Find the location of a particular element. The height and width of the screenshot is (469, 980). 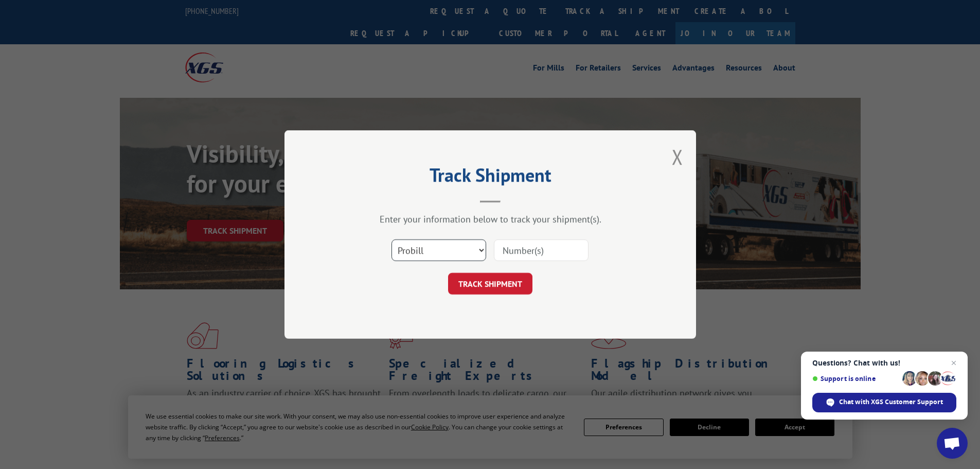

div: Chat with XGS Customer Support is located at coordinates (885, 402).